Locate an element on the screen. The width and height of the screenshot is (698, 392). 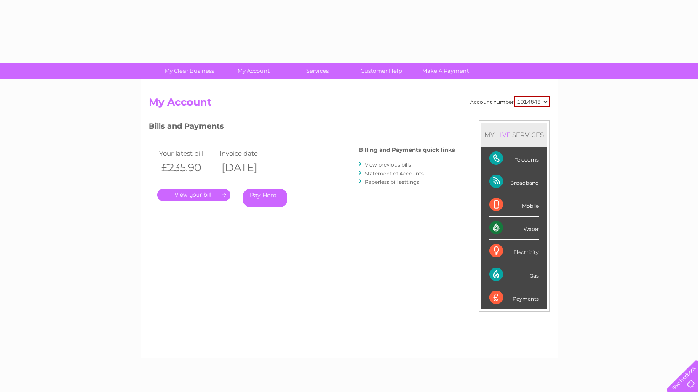
h4: Billing and Payments quick links is located at coordinates (407, 150).